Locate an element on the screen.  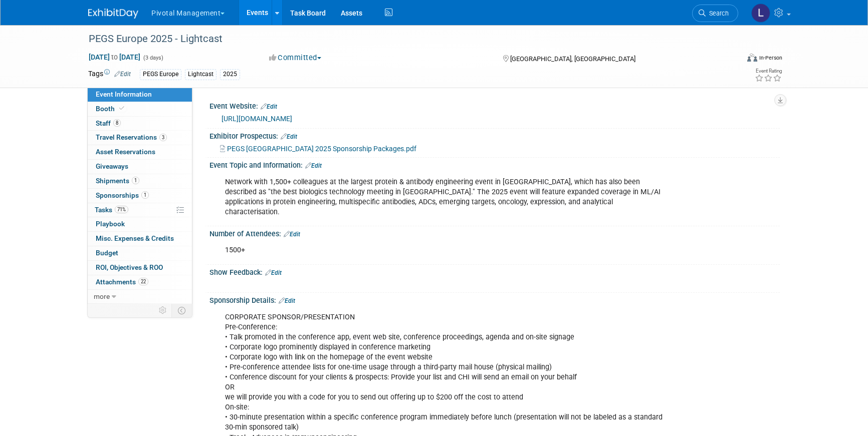
a: Booth is located at coordinates (140, 109).